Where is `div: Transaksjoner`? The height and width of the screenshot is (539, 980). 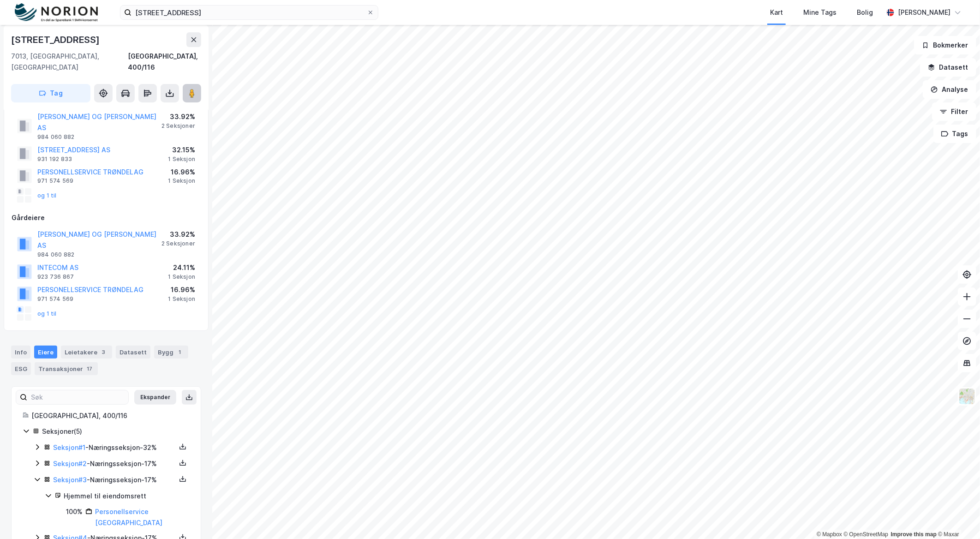 div: Transaksjoner is located at coordinates (66, 369).